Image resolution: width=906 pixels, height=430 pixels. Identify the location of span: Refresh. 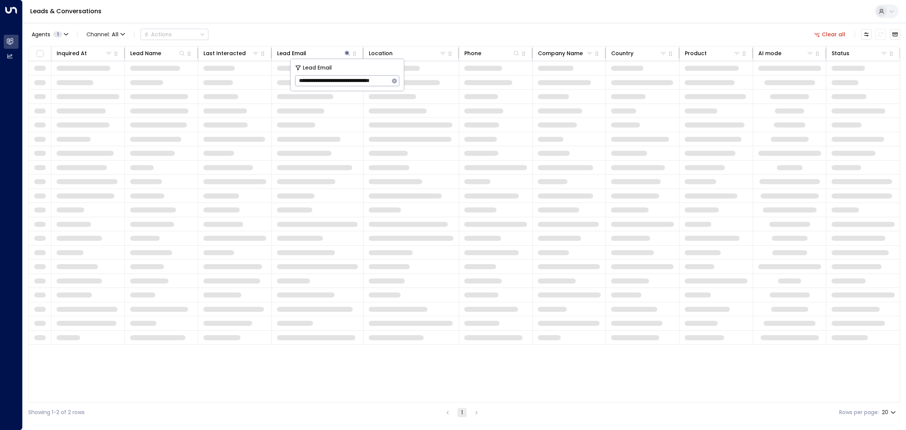
(881, 34).